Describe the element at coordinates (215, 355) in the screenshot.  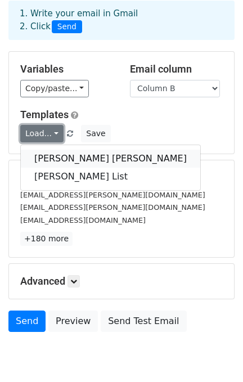
I see `div: Chat Widget` at that location.